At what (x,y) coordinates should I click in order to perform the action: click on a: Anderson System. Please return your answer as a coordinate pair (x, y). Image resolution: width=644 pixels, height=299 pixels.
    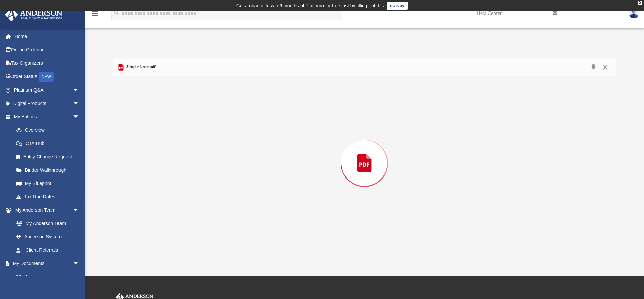
    Looking at the image, I should click on (48, 237).